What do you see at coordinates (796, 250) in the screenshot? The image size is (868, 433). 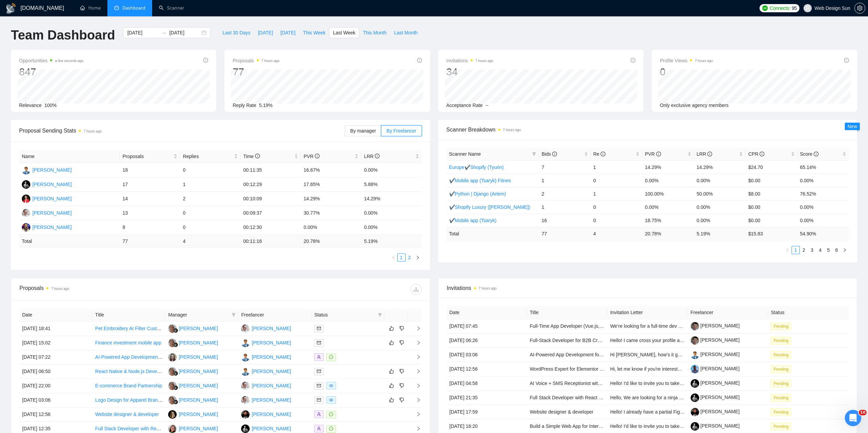 I see `a: 1` at bounding box center [796, 250].